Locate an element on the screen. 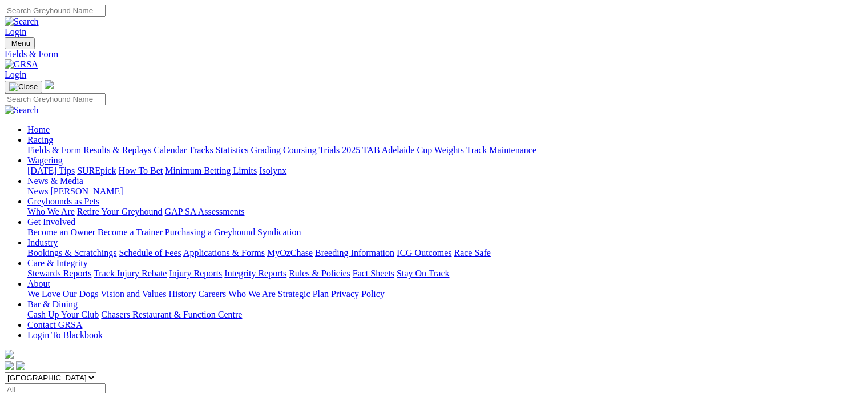  a: Greyhounds as Pets is located at coordinates (64, 201).